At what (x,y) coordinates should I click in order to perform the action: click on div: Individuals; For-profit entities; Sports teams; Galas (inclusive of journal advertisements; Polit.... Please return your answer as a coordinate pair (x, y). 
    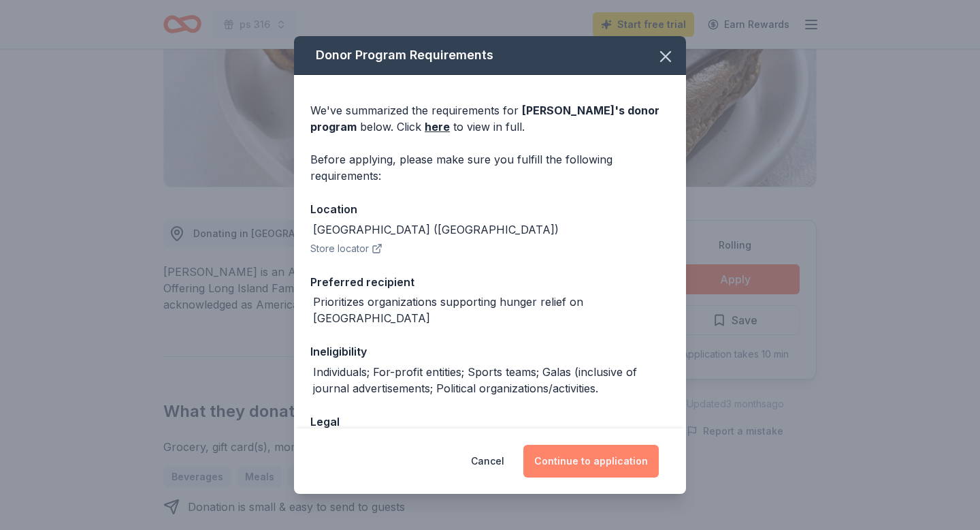
    Looking at the image, I should click on (492, 380).